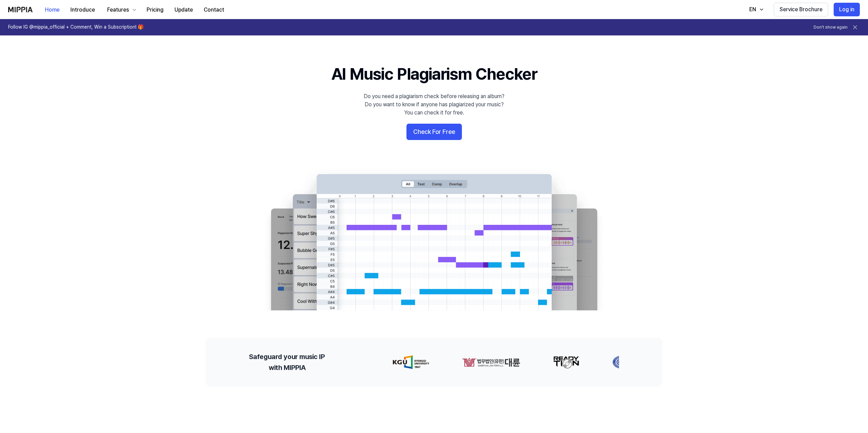  What do you see at coordinates (847, 10) in the screenshot?
I see `button: Log in` at bounding box center [847, 10].